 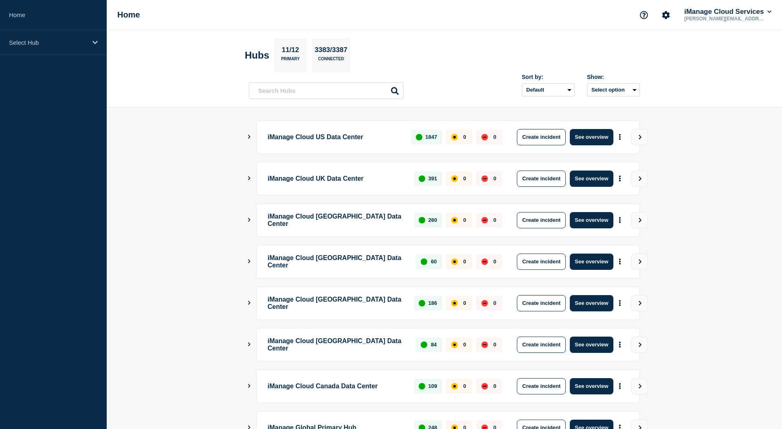 What do you see at coordinates (548, 77) in the screenshot?
I see `div: Sort by:` at bounding box center [548, 77].